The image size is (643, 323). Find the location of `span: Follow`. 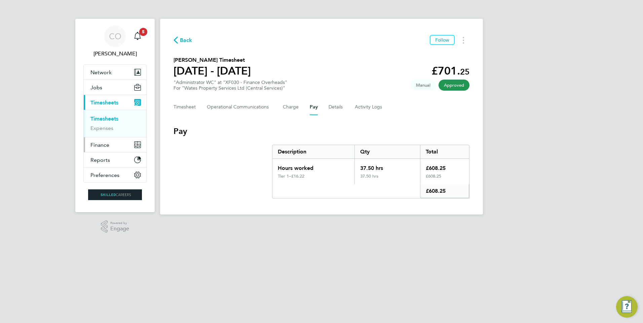

span: Follow is located at coordinates (442, 40).